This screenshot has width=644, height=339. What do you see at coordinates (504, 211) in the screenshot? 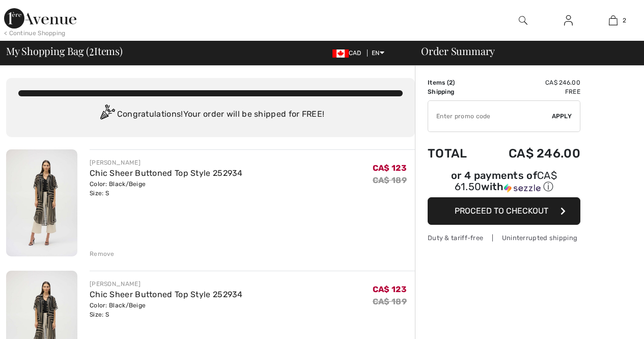
I see `button: Proceed to Checkout` at bounding box center [504, 211].